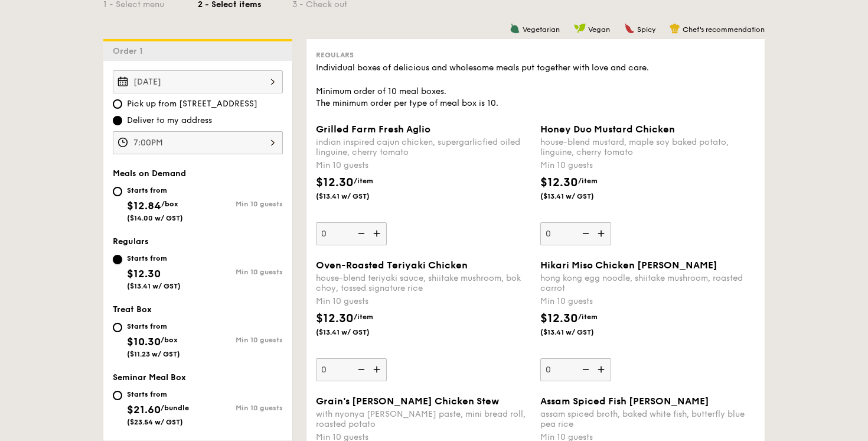 Image resolution: width=868 pixels, height=441 pixels. Describe the element at coordinates (535, 85) in the screenshot. I see `div: Individual boxes of delicious and wholesome meals put together with love and care. Minimum order ...` at that location.